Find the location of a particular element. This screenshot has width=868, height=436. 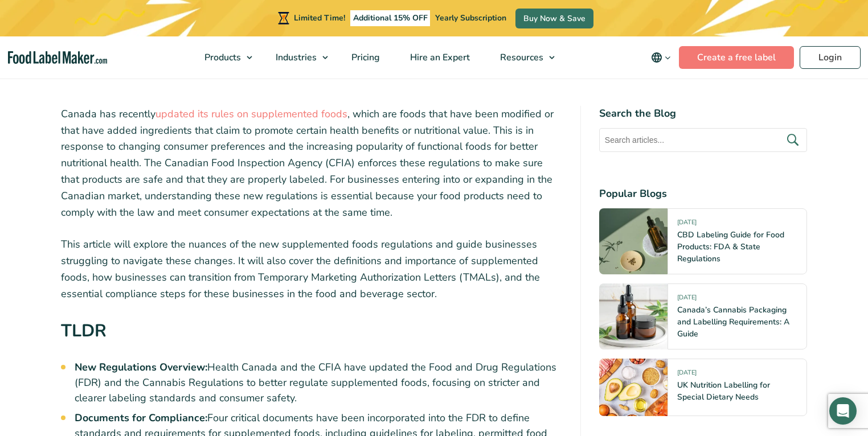

a: Login is located at coordinates (830, 58).